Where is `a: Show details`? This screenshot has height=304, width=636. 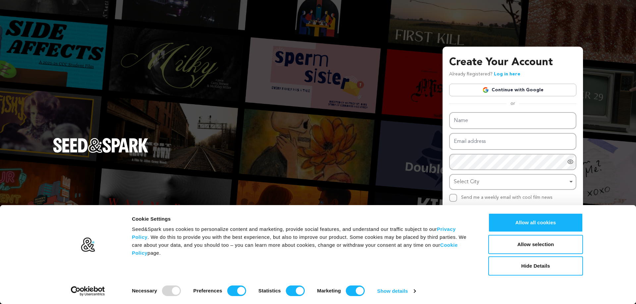 a: Show details is located at coordinates (397, 292).